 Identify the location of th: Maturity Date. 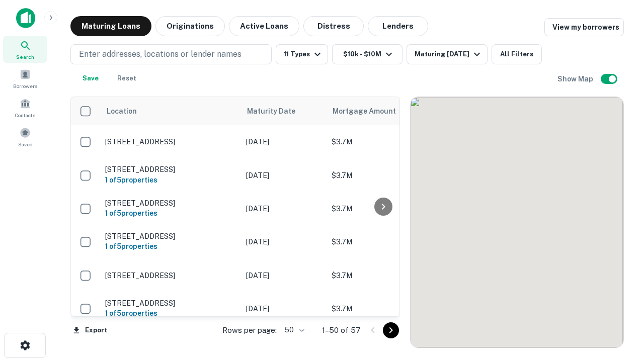
(284, 111).